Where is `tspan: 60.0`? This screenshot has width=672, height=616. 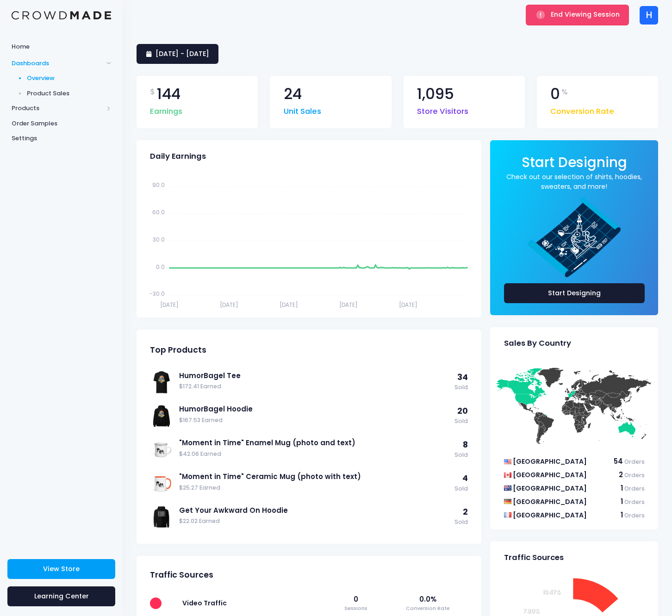 tspan: 60.0 is located at coordinates (158, 212).